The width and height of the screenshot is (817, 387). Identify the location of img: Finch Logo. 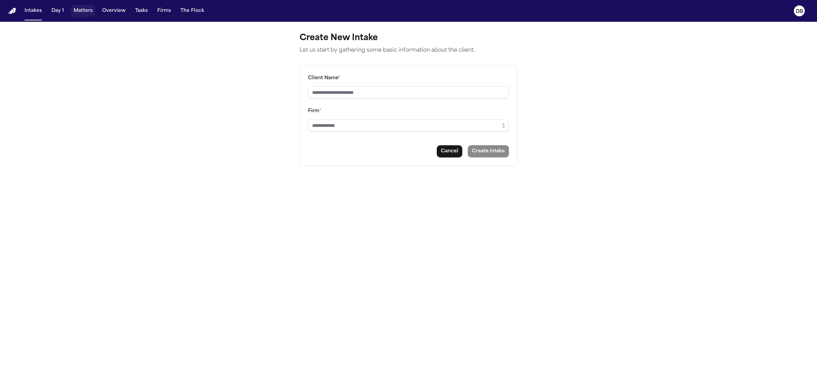
(12, 11).